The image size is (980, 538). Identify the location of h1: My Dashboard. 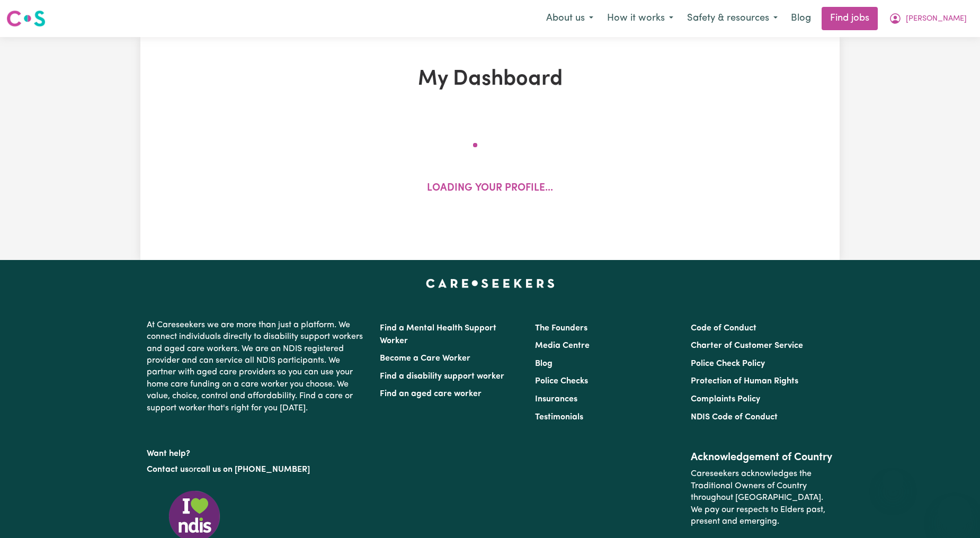
(490, 79).